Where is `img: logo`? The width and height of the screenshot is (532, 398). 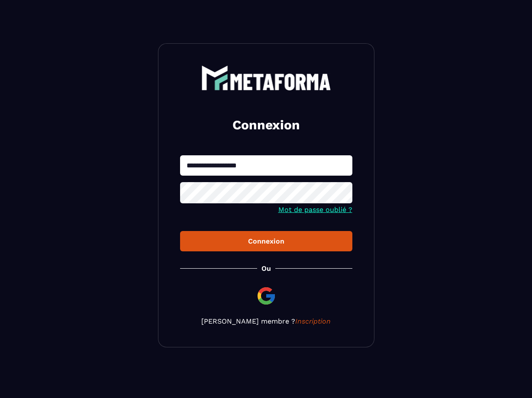
img: logo is located at coordinates (266, 78).